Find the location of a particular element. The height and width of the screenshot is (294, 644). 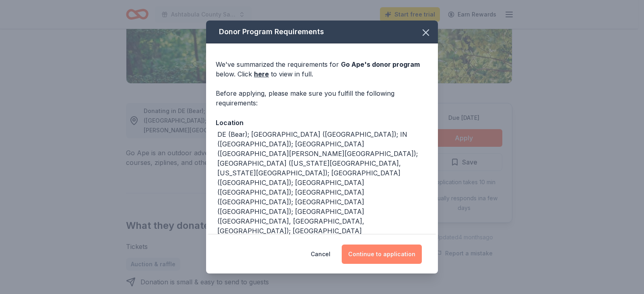

div: Donor Program Requirements is located at coordinates (322, 31).